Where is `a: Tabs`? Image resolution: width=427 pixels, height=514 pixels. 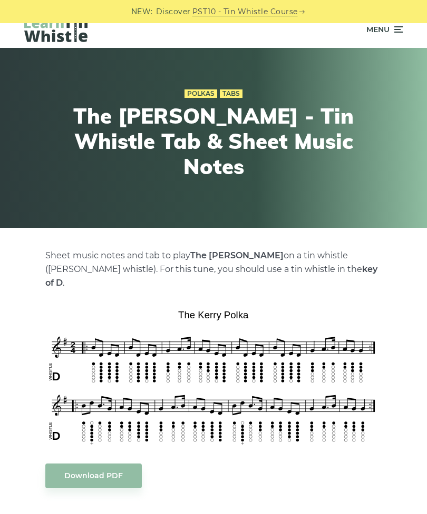
a: Tabs is located at coordinates (231, 94).